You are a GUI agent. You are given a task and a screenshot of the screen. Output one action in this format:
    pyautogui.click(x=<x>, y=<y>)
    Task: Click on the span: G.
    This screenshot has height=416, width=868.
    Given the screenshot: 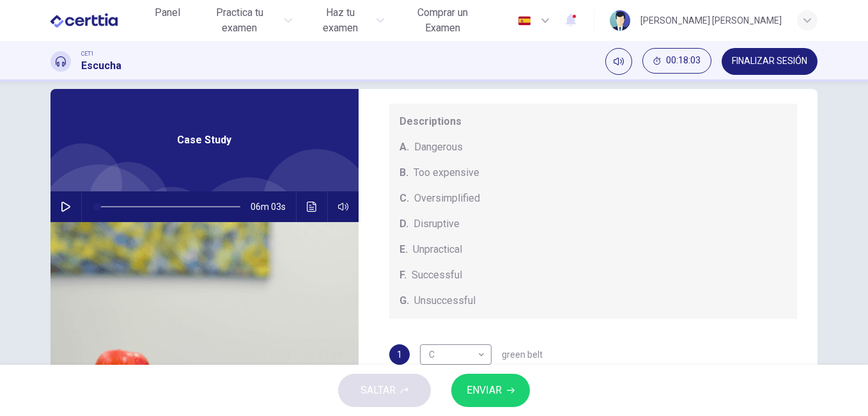 What is the action you would take?
    pyautogui.click(x=404, y=301)
    